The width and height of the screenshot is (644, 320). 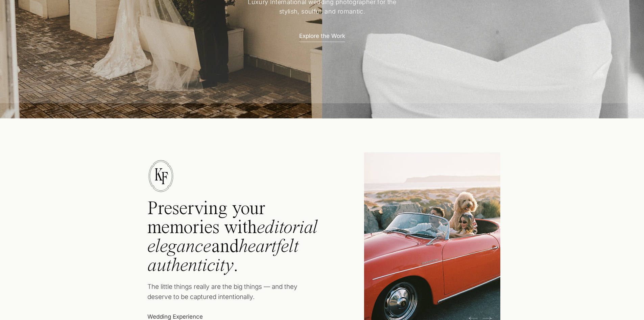 I want to click on p: F, so click(x=164, y=178).